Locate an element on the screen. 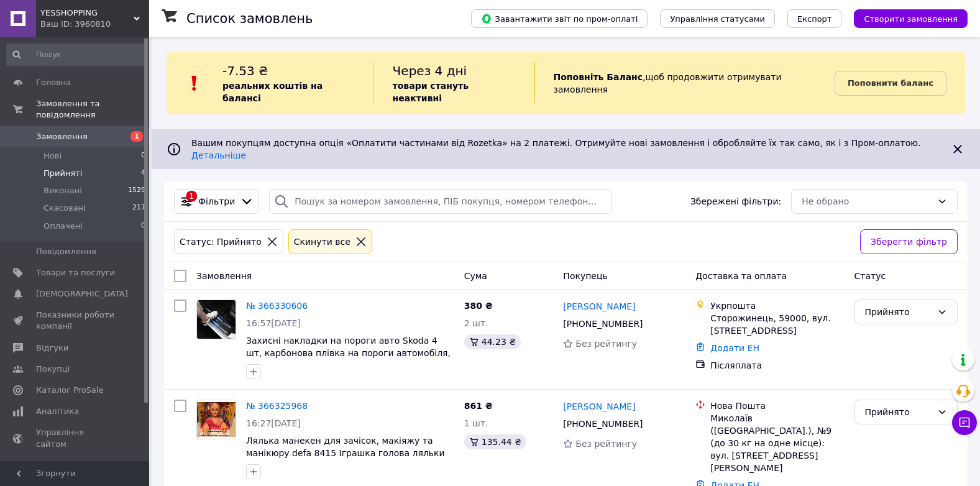 The image size is (980, 486). span: 1529 is located at coordinates (137, 191).